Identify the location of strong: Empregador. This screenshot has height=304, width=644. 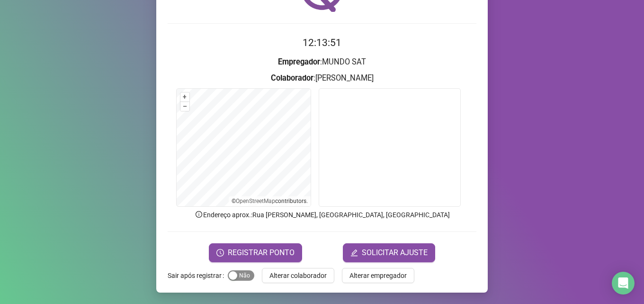
(299, 62).